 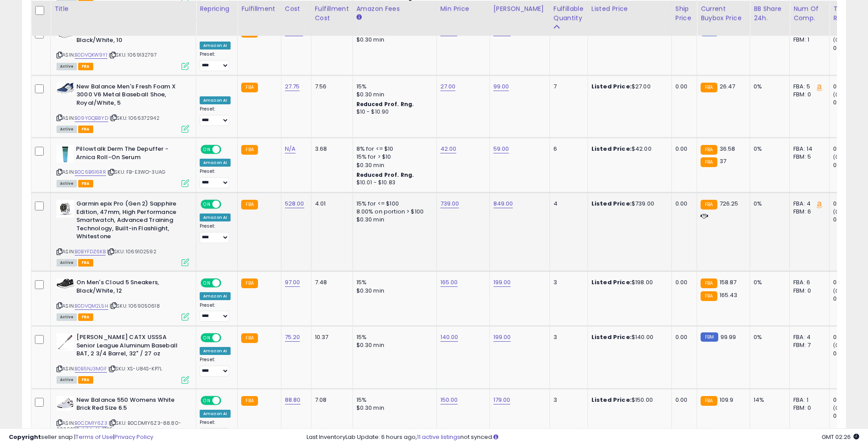 What do you see at coordinates (723, 161) in the screenshot?
I see `span: 37` at bounding box center [723, 161].